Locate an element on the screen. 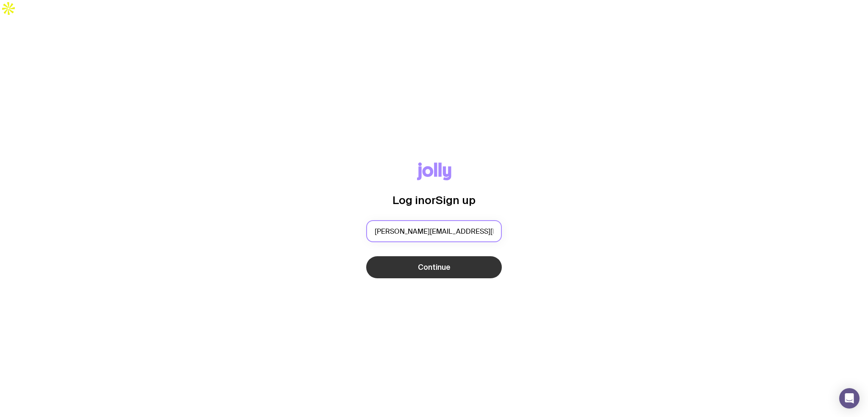 This screenshot has width=868, height=417. div: Open Intercom Messenger is located at coordinates (849, 398).